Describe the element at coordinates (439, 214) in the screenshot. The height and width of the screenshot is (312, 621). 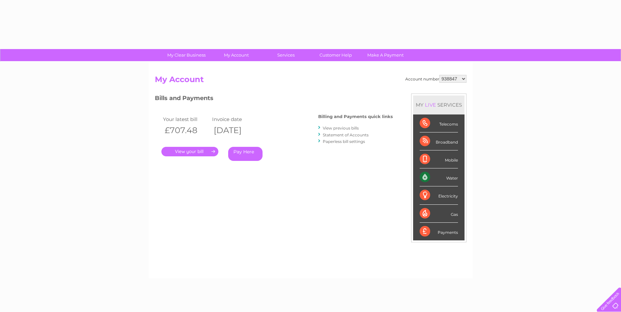
I see `div: Gas` at that location.